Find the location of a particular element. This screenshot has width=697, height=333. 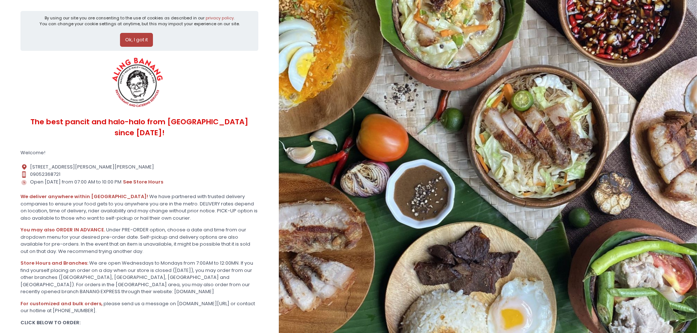

b: Store Hours and Branches: is located at coordinates (54, 263).